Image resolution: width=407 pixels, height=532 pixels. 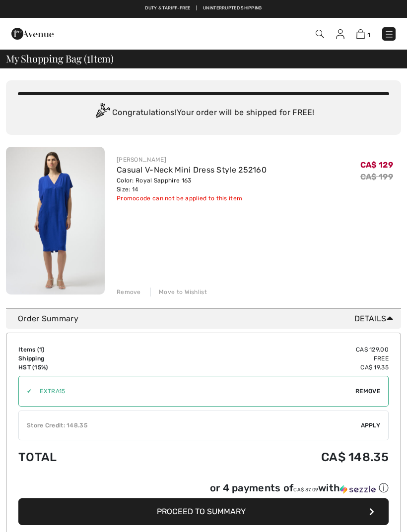 What do you see at coordinates (85, 359) in the screenshot?
I see `td: Shipping` at bounding box center [85, 359].